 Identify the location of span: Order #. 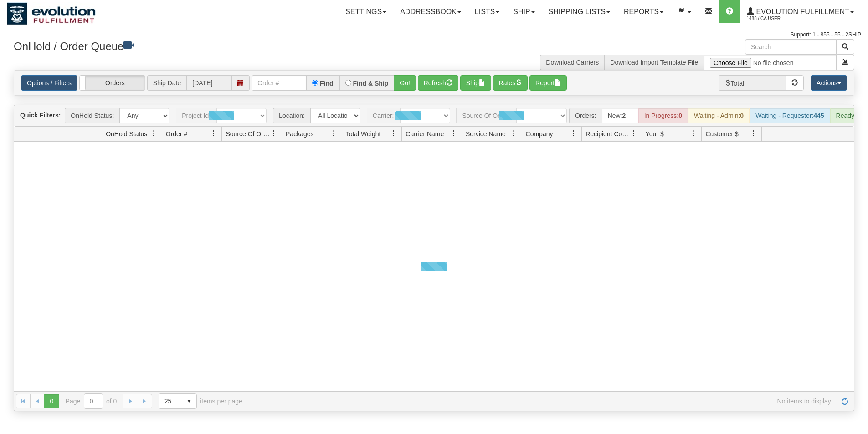
(177, 134).